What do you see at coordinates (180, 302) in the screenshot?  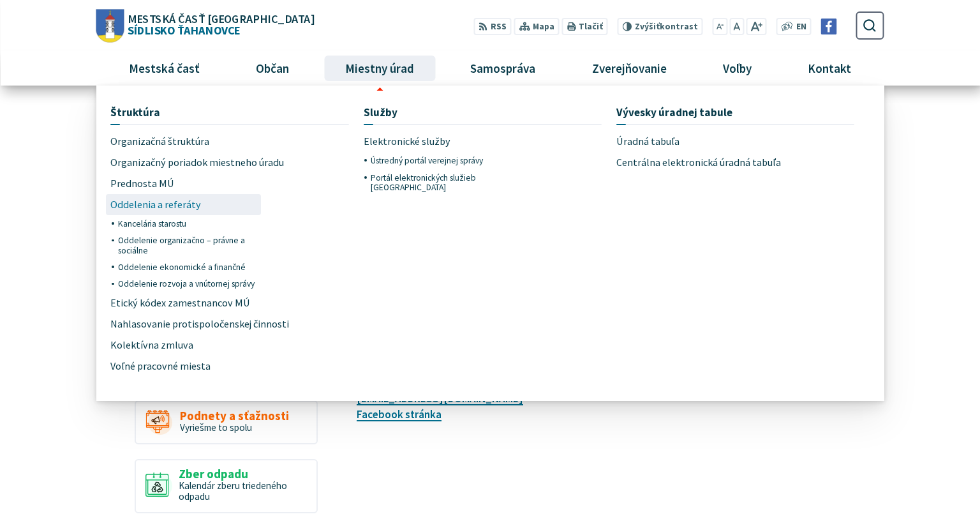 I see `span: Etický kódex zamestnancov MÚ` at bounding box center [180, 302].